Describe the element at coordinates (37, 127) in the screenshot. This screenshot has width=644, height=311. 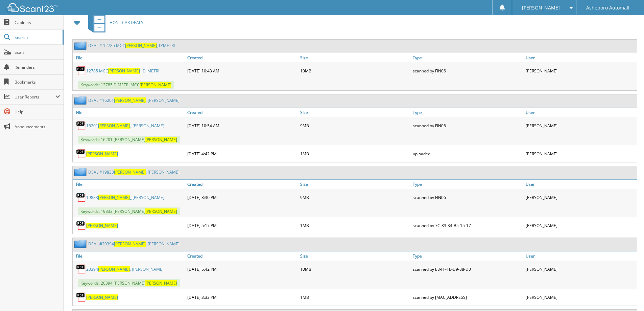
I see `span: Announcements` at that location.